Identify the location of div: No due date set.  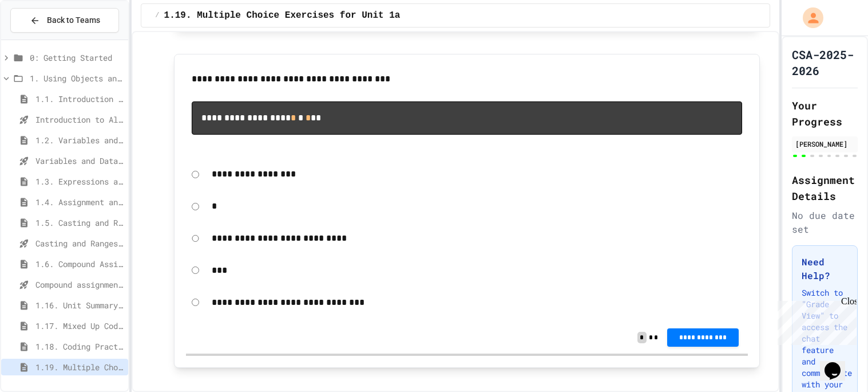
(824, 222).